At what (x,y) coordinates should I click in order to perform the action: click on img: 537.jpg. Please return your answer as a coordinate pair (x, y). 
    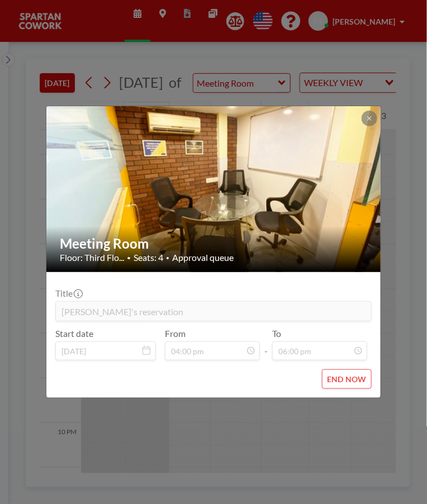
    Looking at the image, I should click on (214, 189).